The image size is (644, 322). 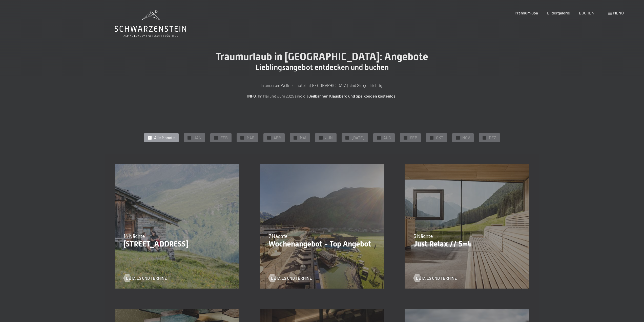 I want to click on span: Premium Spa, so click(x=526, y=13).